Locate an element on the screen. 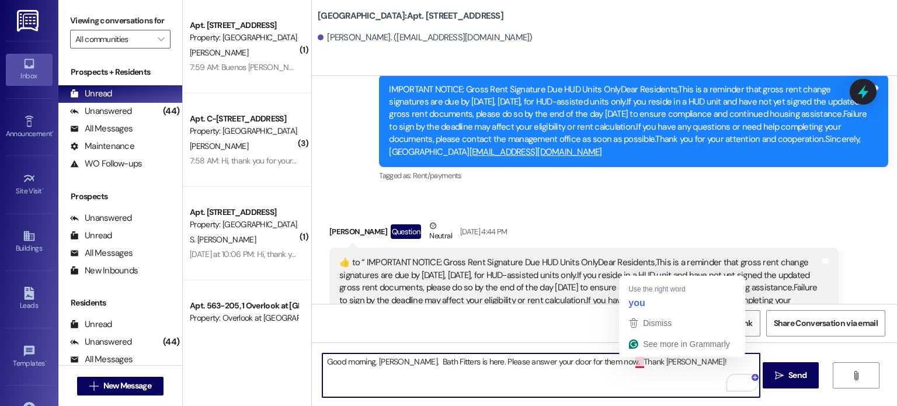 This screenshot has height=406, width=897. input: All communities is located at coordinates (113, 39).